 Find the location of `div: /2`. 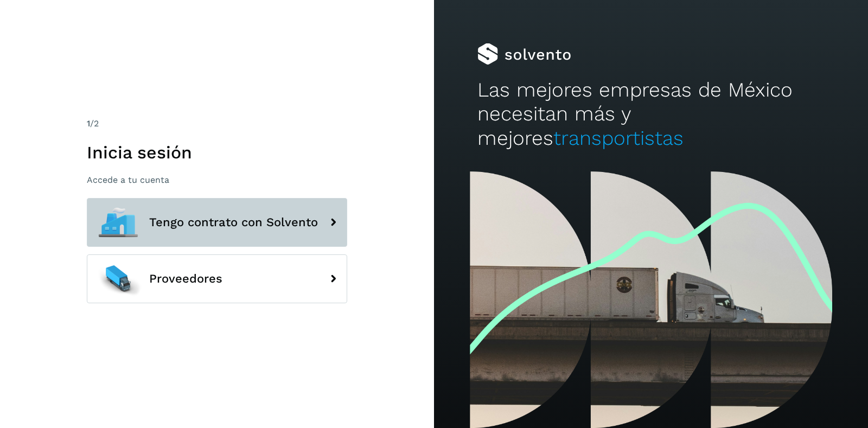

div: /2 is located at coordinates (217, 124).